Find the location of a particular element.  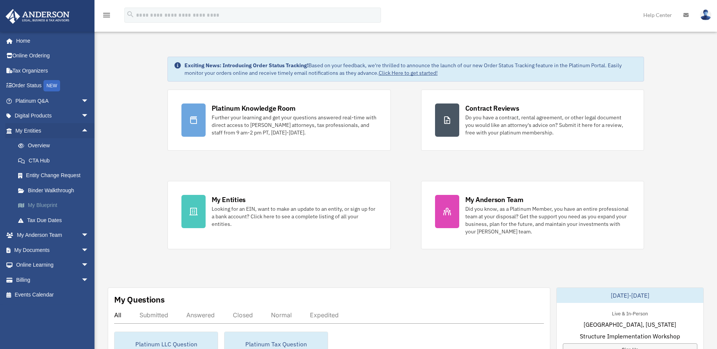

a: Order StatusNEW is located at coordinates (53, 86).